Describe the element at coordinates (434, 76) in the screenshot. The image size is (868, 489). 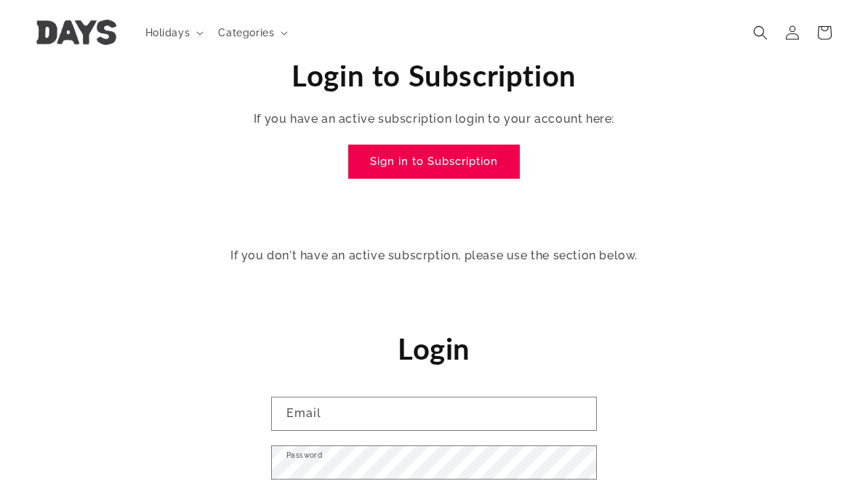
I see `span: Login to Subscription` at that location.